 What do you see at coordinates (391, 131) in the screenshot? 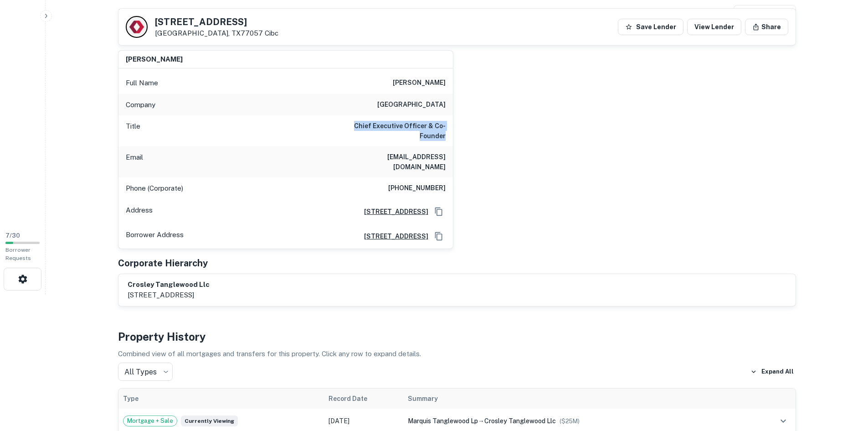
I see `h6: Chief Executive Officer & Co-Founder` at bounding box center [391, 131].